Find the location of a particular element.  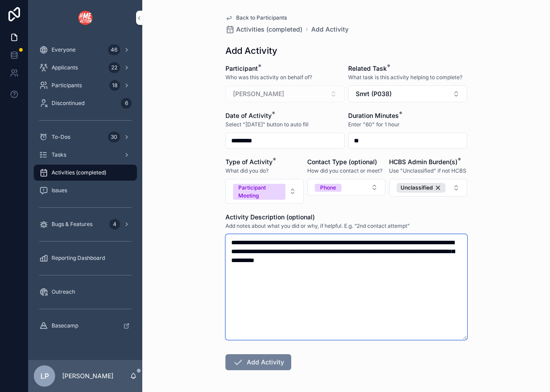

div: 4 is located at coordinates (115, 224).